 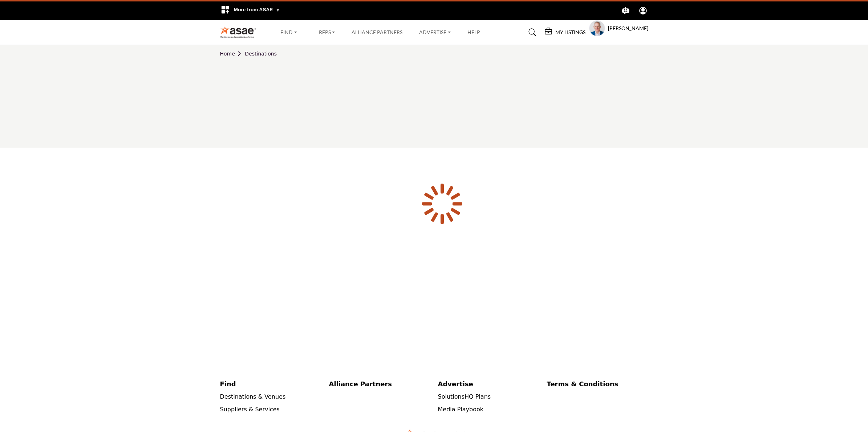 What do you see at coordinates (598, 384) in the screenshot?
I see `p: Terms & Conditions` at bounding box center [598, 384].